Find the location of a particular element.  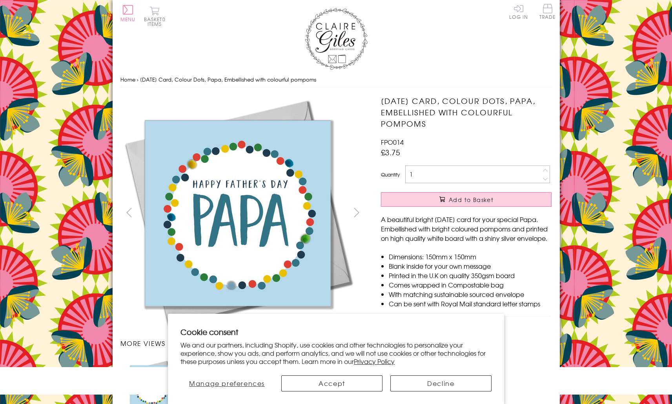

li: Comes wrapped in Compostable bag is located at coordinates (470, 285).